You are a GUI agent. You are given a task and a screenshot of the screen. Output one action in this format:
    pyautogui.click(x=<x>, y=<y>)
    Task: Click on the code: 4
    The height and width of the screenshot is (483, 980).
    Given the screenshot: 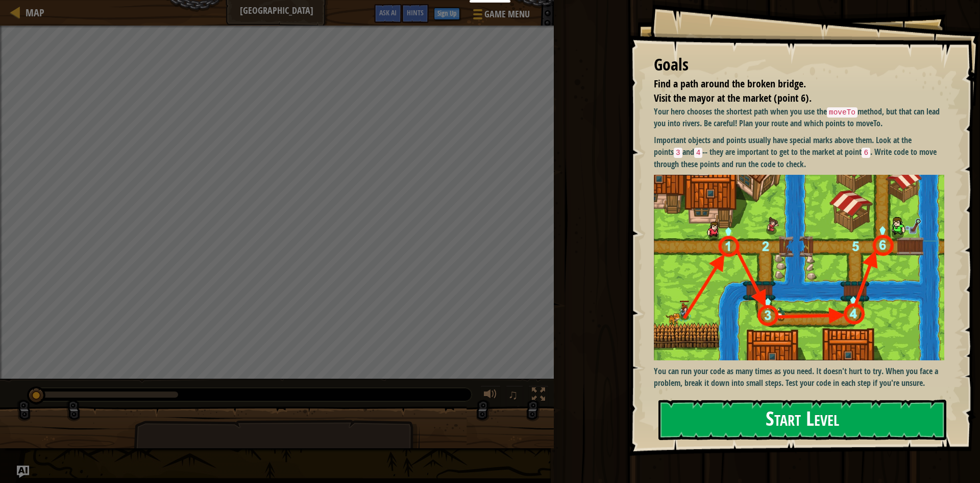 What is the action you would take?
    pyautogui.click(x=698, y=152)
    